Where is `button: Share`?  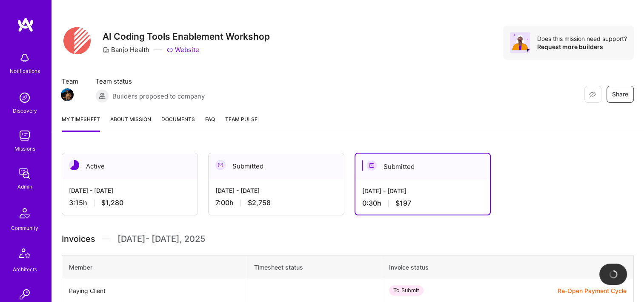 button: Share is located at coordinates (620, 94).